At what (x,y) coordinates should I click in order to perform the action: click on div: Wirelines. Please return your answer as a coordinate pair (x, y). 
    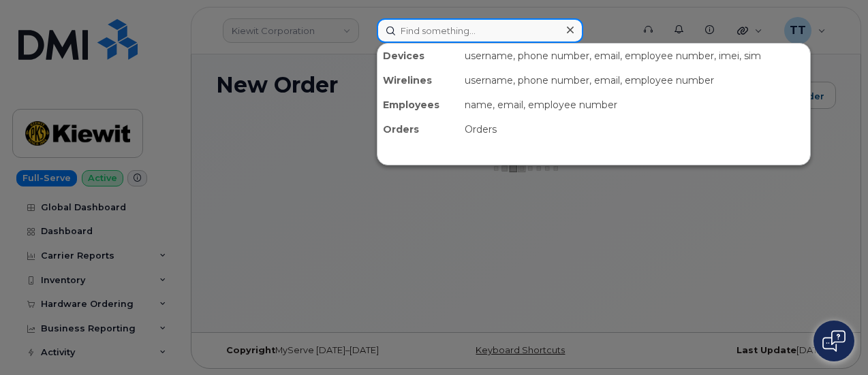
    Looking at the image, I should click on (418, 80).